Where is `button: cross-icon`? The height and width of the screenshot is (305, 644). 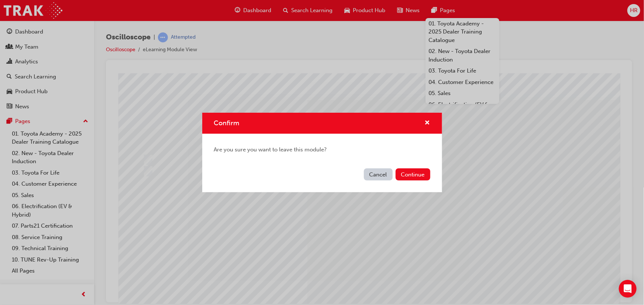 button: cross-icon is located at coordinates (427, 123).